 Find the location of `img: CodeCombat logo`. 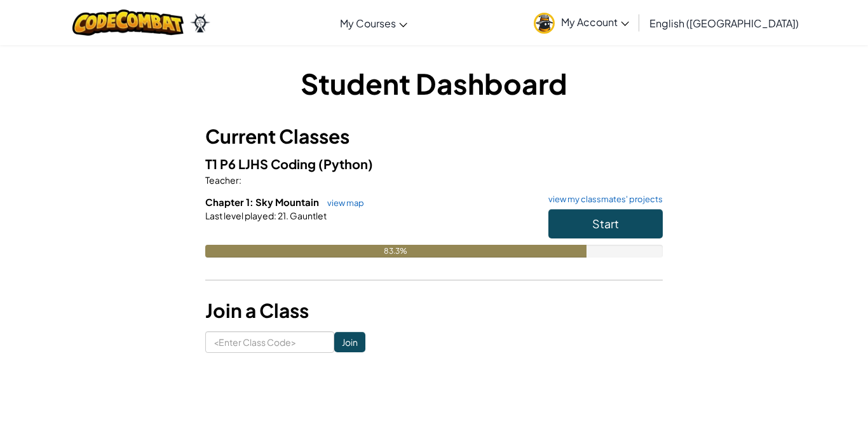

img: CodeCombat logo is located at coordinates (128, 22).